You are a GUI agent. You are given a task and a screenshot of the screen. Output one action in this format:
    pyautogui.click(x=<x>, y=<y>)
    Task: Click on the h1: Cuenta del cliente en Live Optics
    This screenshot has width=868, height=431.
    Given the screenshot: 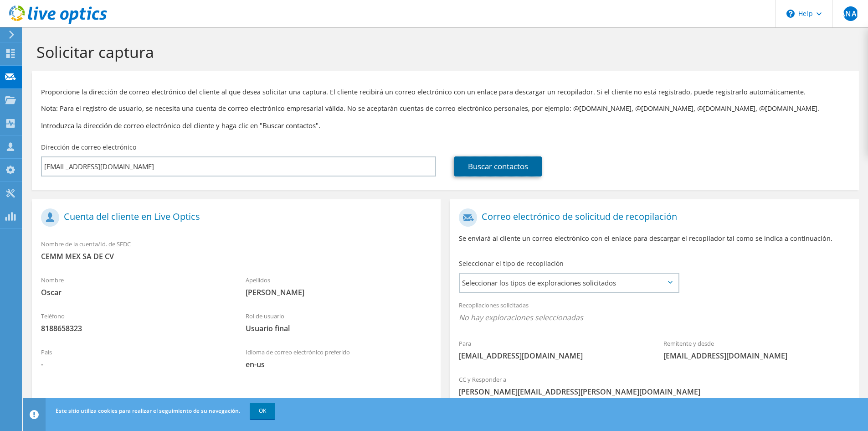 What is the action you would take?
    pyautogui.click(x=234, y=218)
    